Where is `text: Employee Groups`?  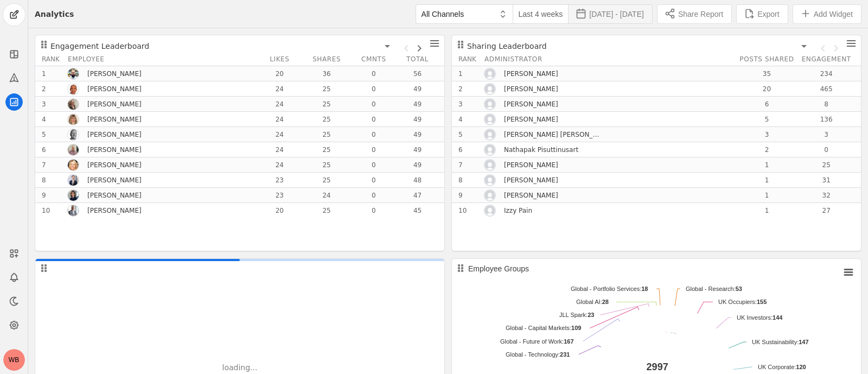 text: Employee Groups is located at coordinates (499, 269).